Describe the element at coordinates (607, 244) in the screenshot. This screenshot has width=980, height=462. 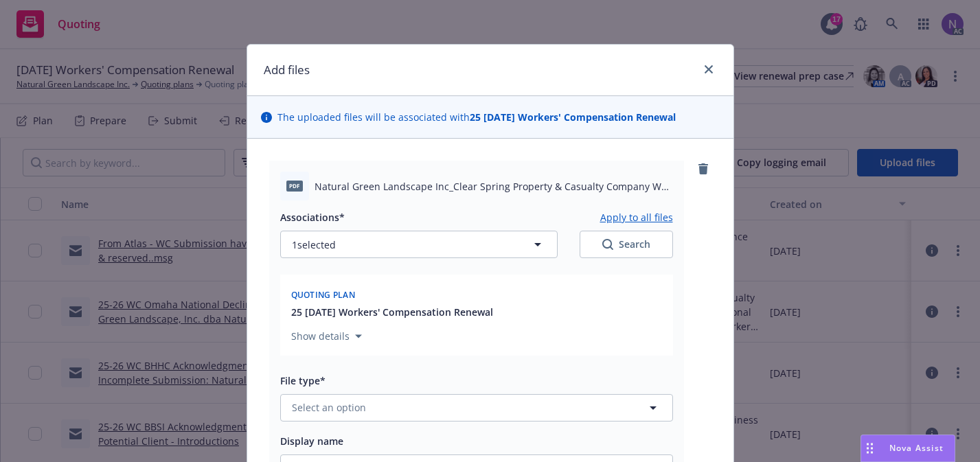
I see `svg: Search` at that location.